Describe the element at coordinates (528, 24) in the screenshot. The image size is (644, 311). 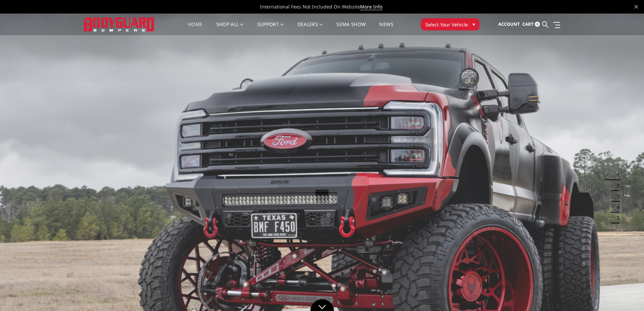
I see `span: Cart` at that location.